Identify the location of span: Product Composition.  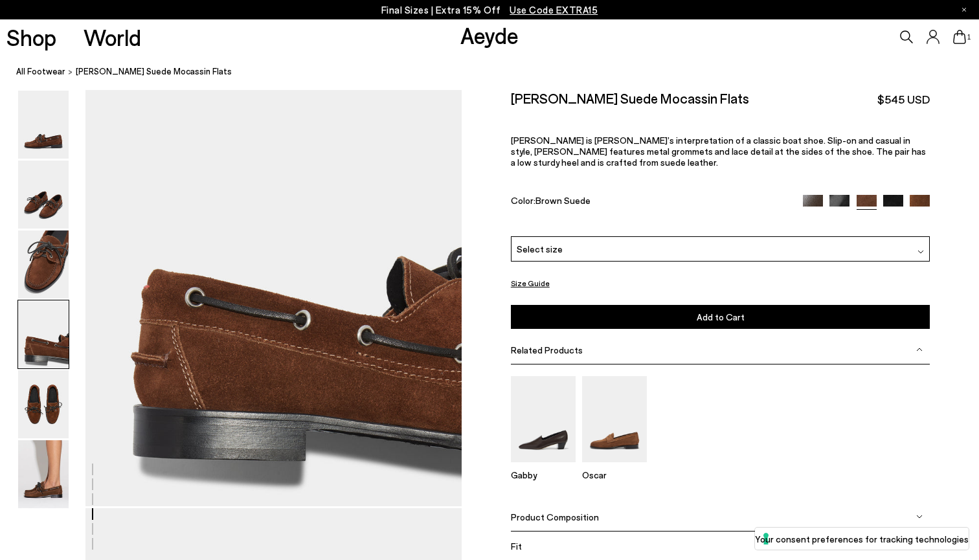
(555, 516).